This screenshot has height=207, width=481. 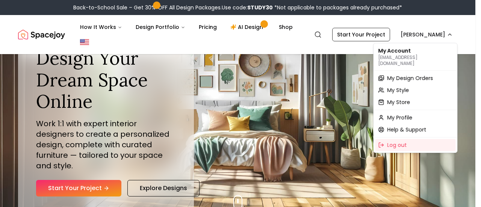 I want to click on span: My Store, so click(x=399, y=102).